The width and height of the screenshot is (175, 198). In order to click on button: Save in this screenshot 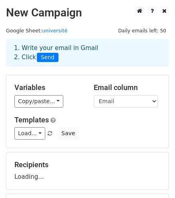, I will do `click(68, 133)`.